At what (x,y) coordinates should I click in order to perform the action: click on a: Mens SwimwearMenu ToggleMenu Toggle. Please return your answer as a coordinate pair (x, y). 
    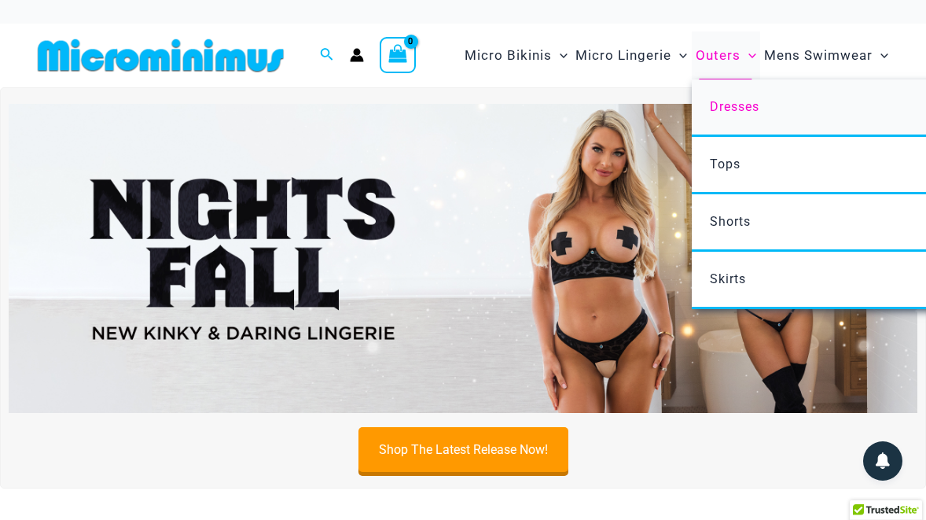
    Looking at the image, I should click on (826, 55).